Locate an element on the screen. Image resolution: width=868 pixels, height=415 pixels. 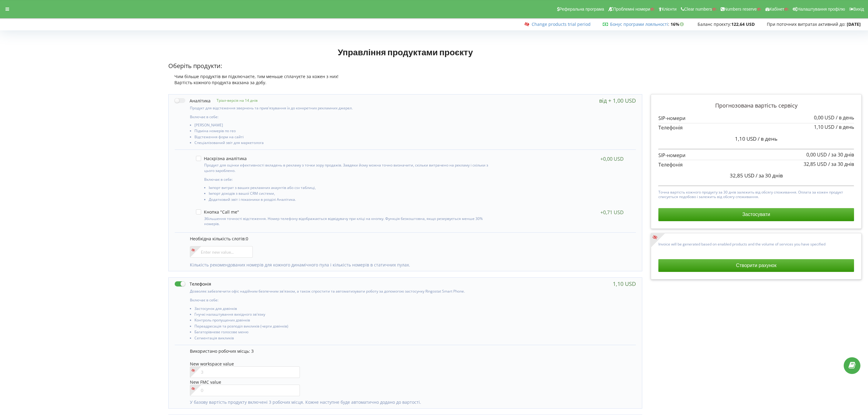
p: У базову вартість продукту включені 3 робочих місця. Кожне наступне буде автоматично додано до ва... is located at coordinates (410, 402).